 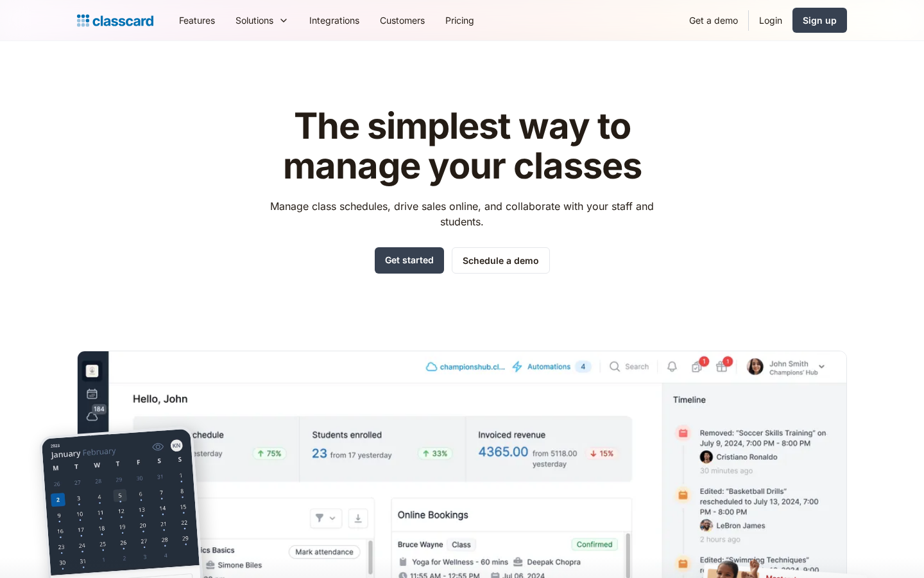 I want to click on a: Customers, so click(x=402, y=20).